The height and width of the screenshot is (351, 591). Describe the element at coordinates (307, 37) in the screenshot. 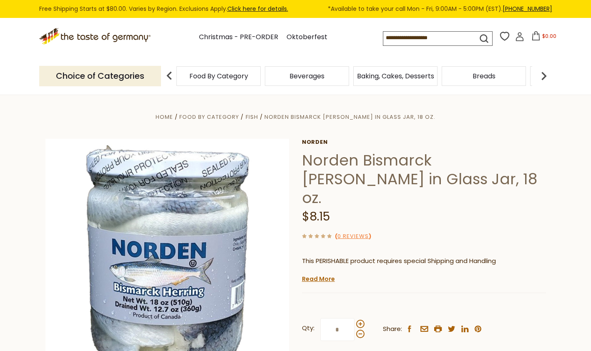

I see `a: Oktoberfest` at that location.